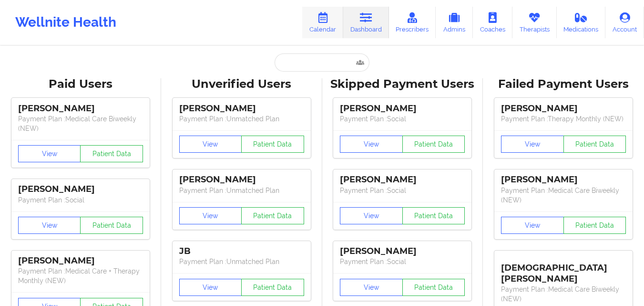  What do you see at coordinates (323, 22) in the screenshot?
I see `a: Calendar` at bounding box center [323, 22].